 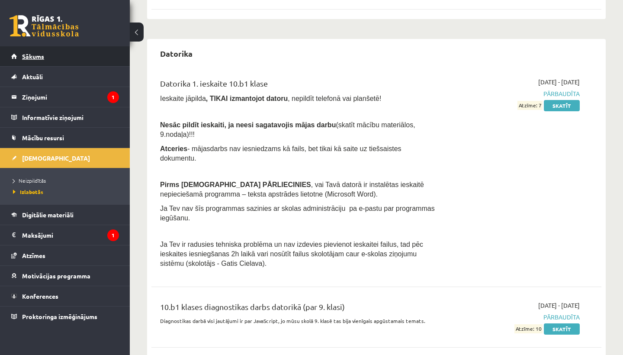 I want to click on span: Atzīmes, so click(x=34, y=255).